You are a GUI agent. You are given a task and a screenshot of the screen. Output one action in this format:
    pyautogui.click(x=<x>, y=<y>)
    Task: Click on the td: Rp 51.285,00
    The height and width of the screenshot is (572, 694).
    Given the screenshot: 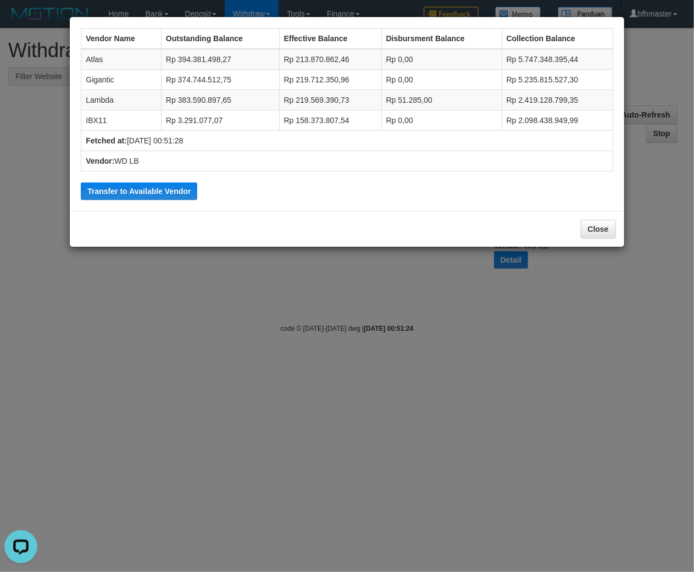 What is the action you would take?
    pyautogui.click(x=441, y=100)
    